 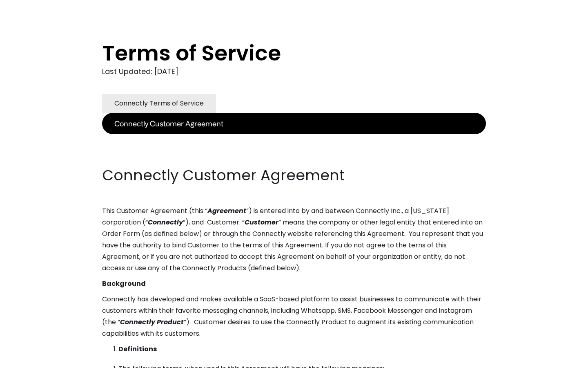 I want to click on ul: Language list, so click(x=33, y=359).